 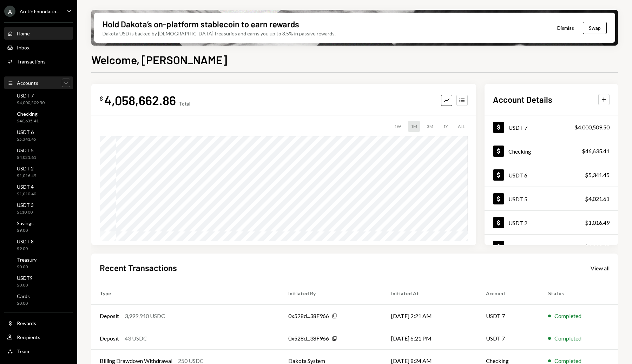 I want to click on div: ALL, so click(x=461, y=126).